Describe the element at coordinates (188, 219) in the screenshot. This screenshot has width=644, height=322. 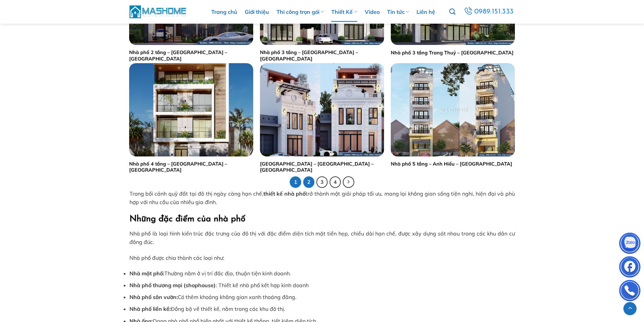
I see `strong: Những đặc điểm của nhà phố` at that location.